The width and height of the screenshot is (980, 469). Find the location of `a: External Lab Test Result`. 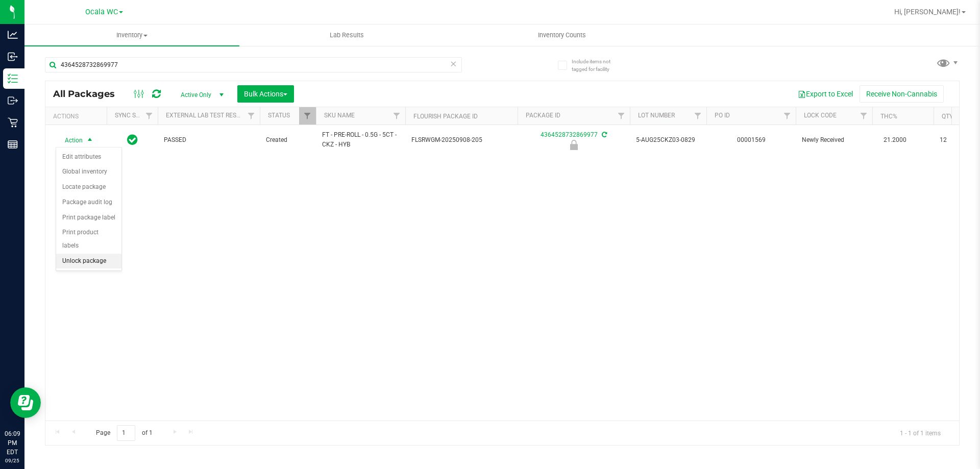

a: External Lab Test Result is located at coordinates (205, 116).